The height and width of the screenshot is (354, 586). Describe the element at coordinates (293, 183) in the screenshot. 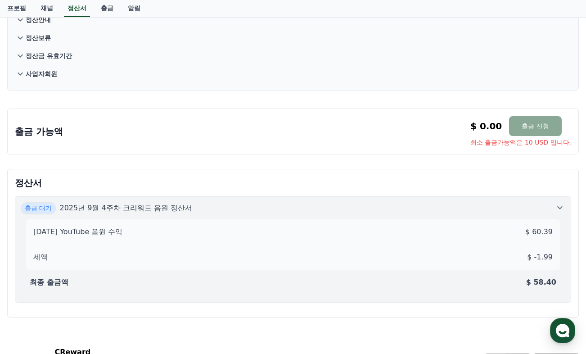

I see `p: 정산서` at that location.